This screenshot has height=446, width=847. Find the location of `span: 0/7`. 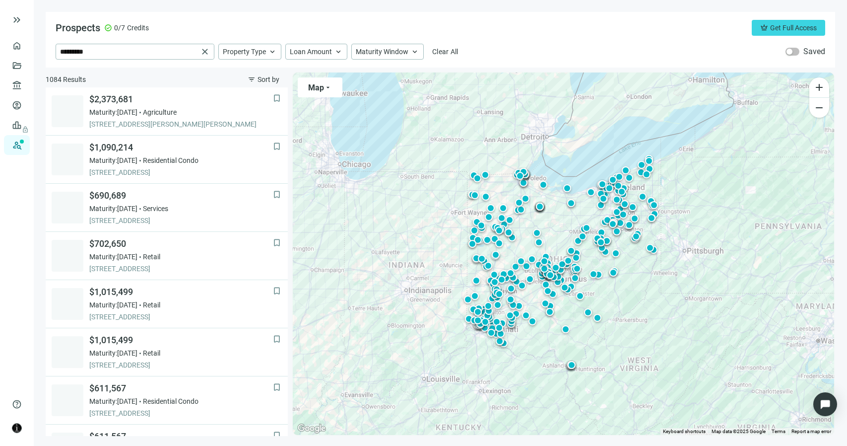

span: 0/7 is located at coordinates (120, 28).